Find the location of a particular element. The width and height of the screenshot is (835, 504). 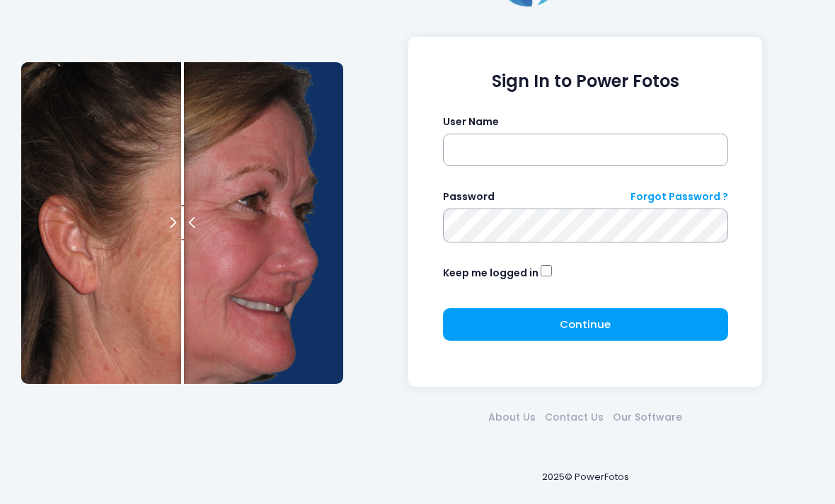

a: Our Software is located at coordinates (647, 417).